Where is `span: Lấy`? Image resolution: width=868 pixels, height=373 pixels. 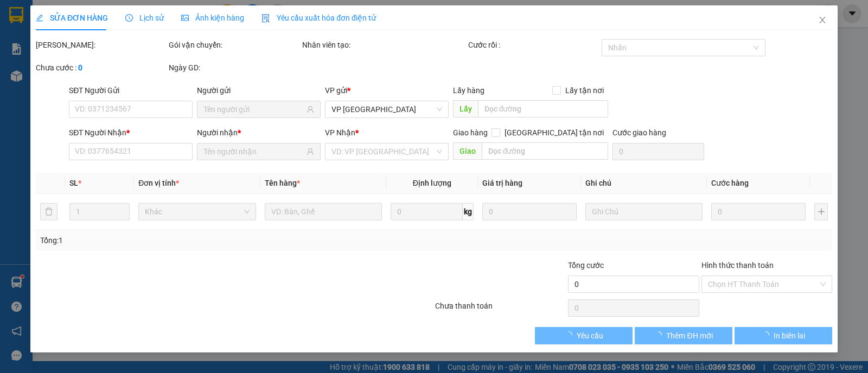 span: Lấy is located at coordinates (466, 109).